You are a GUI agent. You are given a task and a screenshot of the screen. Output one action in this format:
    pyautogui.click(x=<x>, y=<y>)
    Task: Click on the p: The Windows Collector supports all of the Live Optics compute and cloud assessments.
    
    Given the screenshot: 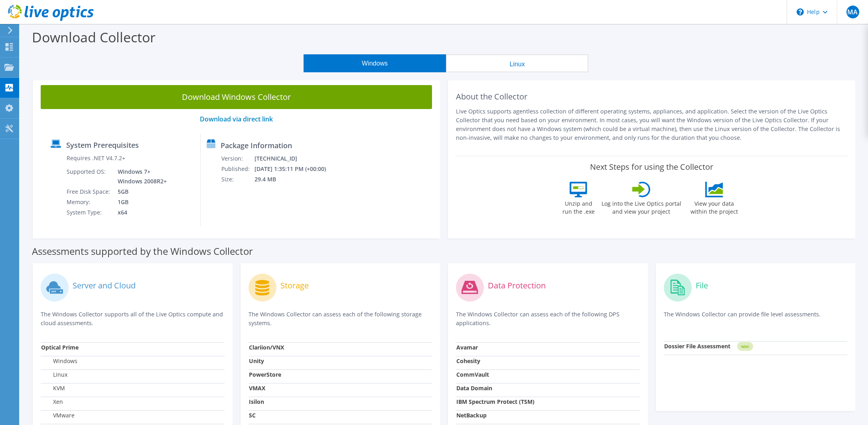 What is the action you would take?
    pyautogui.click(x=132, y=319)
    